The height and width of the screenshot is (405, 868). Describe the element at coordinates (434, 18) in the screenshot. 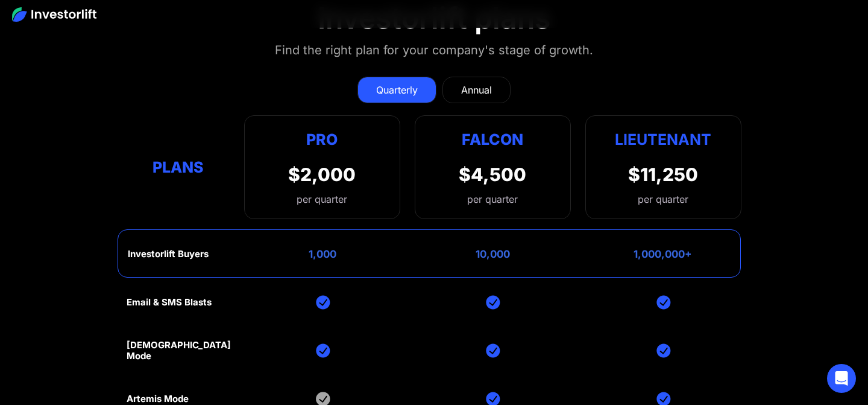

I see `div: Investorlift plans` at that location.